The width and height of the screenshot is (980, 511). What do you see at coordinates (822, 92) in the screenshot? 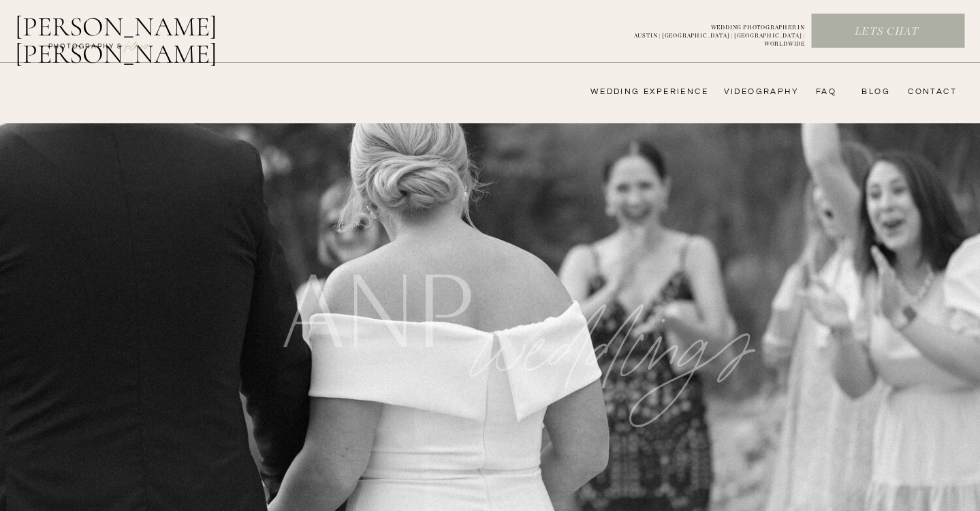
I see `nav: FAQ` at bounding box center [822, 92].